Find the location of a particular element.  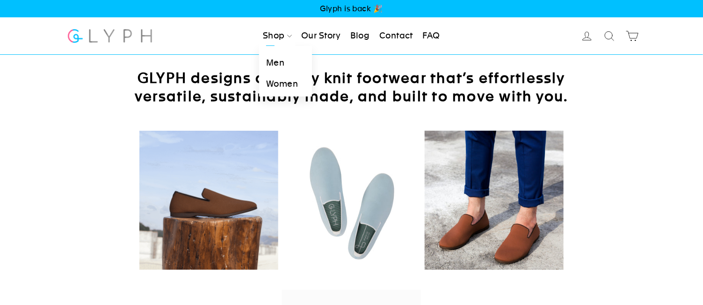

a: Shop is located at coordinates (277, 36).